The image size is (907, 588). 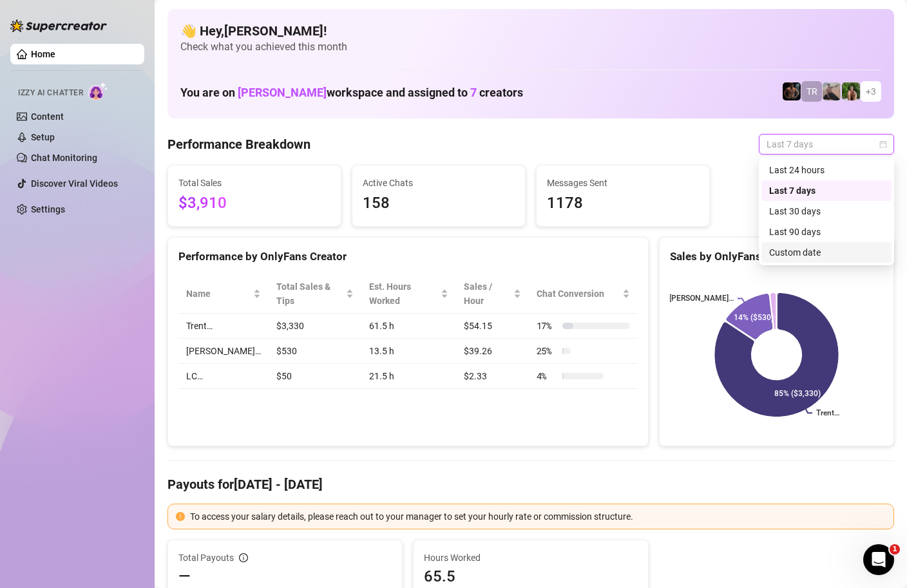 What do you see at coordinates (826, 211) in the screenshot?
I see `div: Last 30 days` at bounding box center [826, 211].